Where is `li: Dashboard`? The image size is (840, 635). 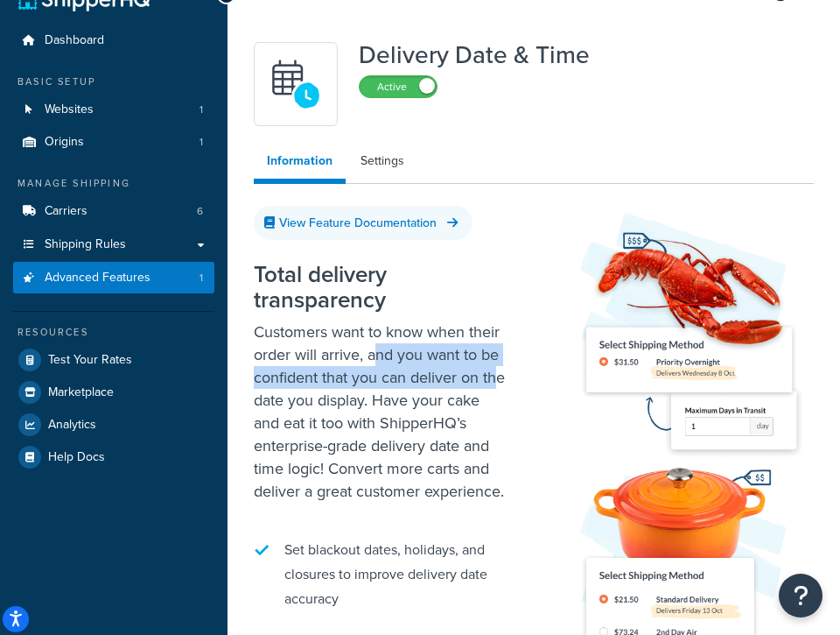
li: Dashboard is located at coordinates (114, 40).